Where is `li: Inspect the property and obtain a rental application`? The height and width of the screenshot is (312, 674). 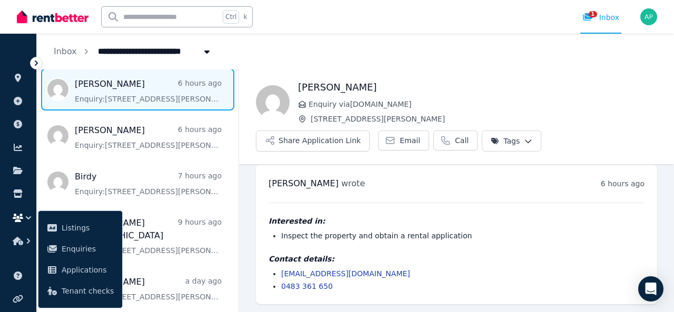
li: Inspect the property and obtain a rental application is located at coordinates (463, 236).